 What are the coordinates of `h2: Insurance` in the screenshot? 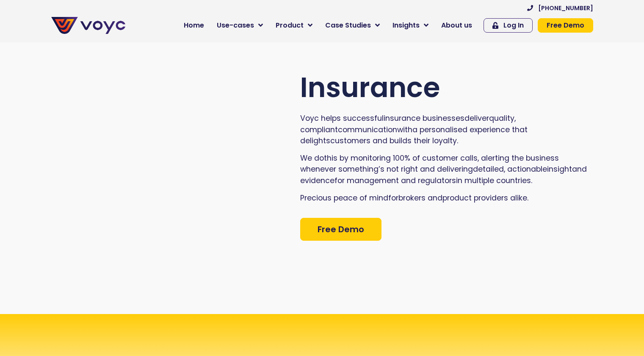 It's located at (448, 88).